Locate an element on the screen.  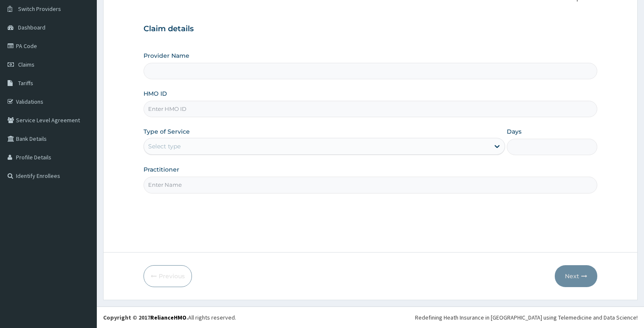
span: Tariffs is located at coordinates (26, 83).